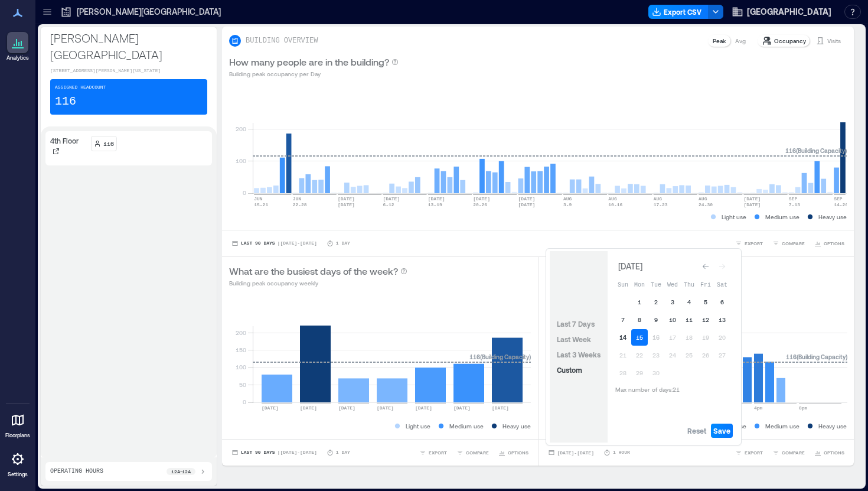 The image size is (868, 491). I want to click on p: Analytics, so click(18, 58).